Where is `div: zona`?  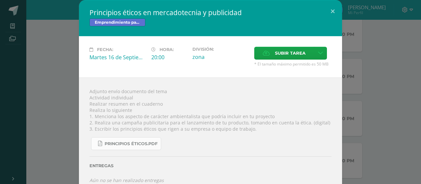 div: zona is located at coordinates (220, 57).